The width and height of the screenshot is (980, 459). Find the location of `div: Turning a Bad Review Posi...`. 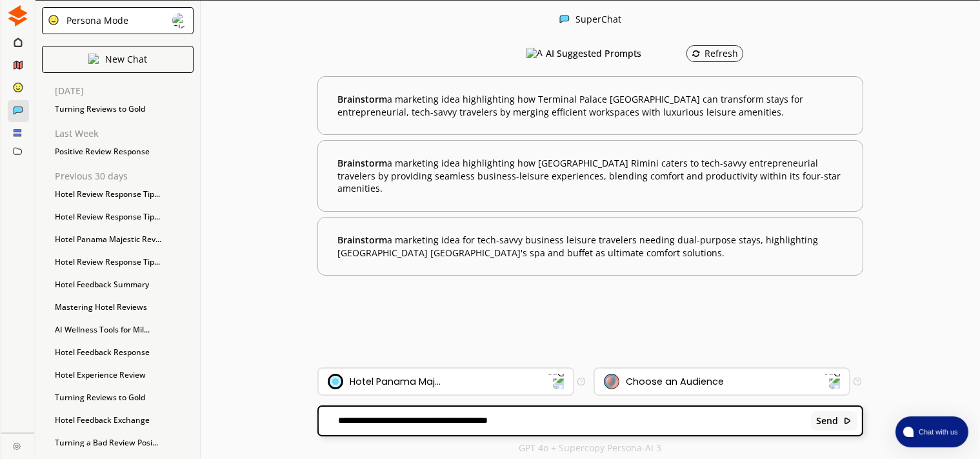

div: Turning a Bad Review Posi... is located at coordinates (124, 443).